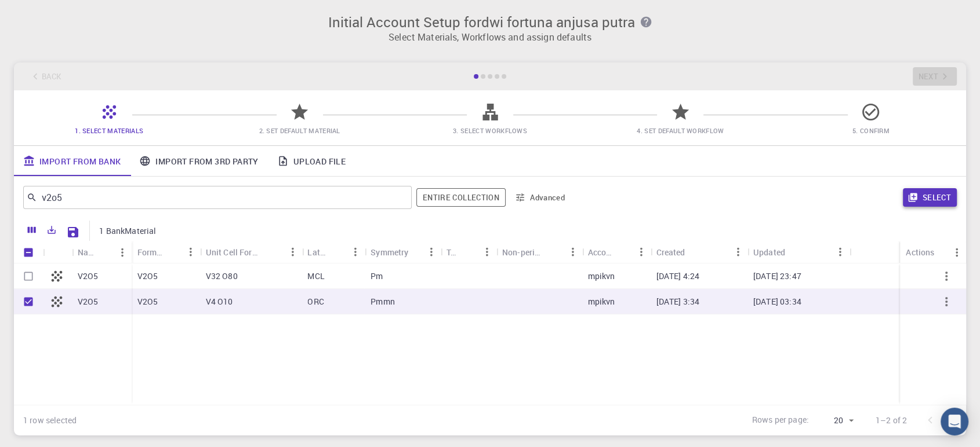 The image size is (980, 447). Describe the element at coordinates (461, 198) in the screenshot. I see `button: Entire collection` at that location.